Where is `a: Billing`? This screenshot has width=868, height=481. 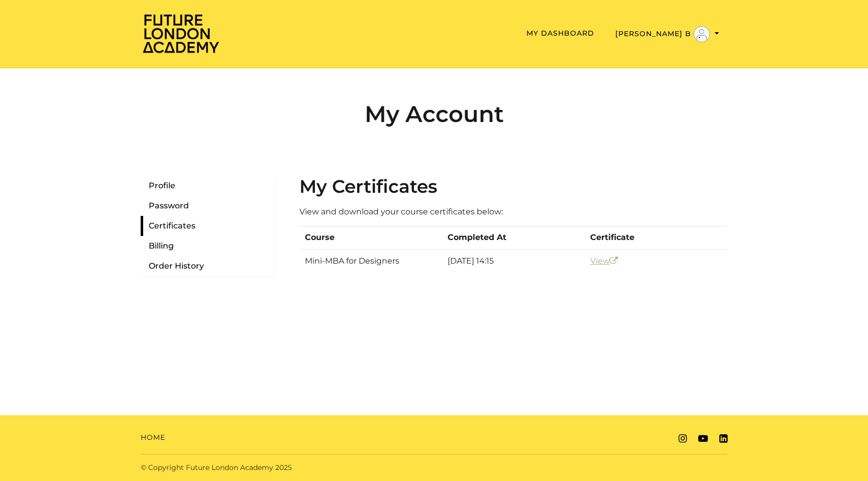
a: Billing is located at coordinates (208, 246).